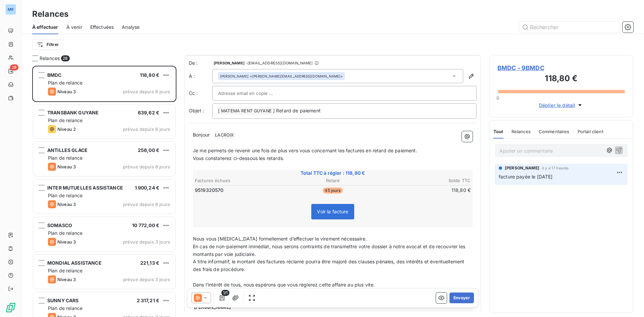  Describe the element at coordinates (67, 129) in the screenshot. I see `span: Niveau 2` at that location.